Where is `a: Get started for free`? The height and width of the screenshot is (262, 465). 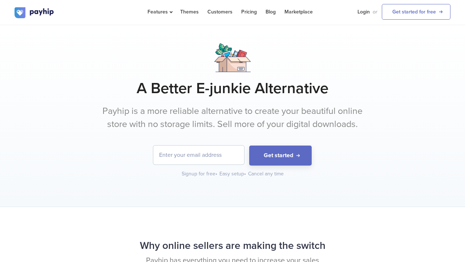 a: Get started for free is located at coordinates (416, 12).